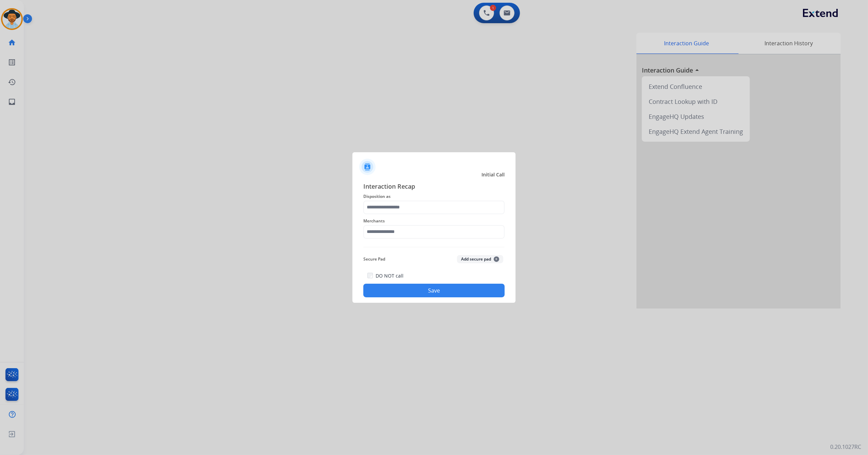  What do you see at coordinates (846, 447) in the screenshot?
I see `p: 0.20.1027RC` at bounding box center [846, 447].